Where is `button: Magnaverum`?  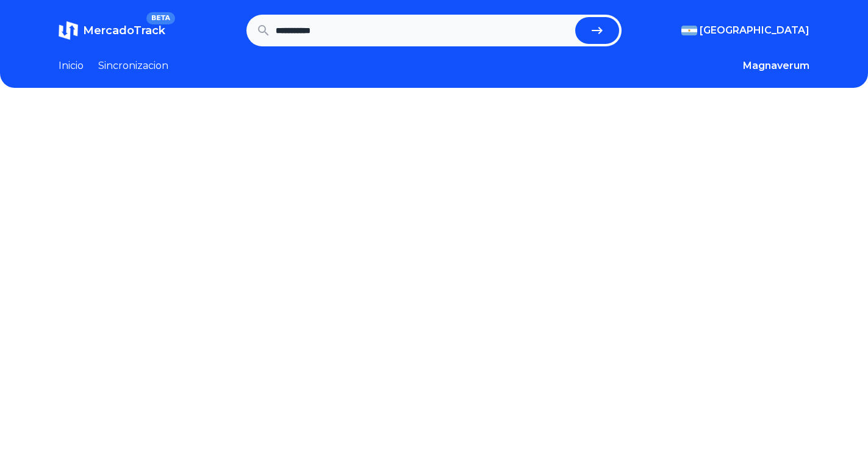 button: Magnaverum is located at coordinates (776, 66).